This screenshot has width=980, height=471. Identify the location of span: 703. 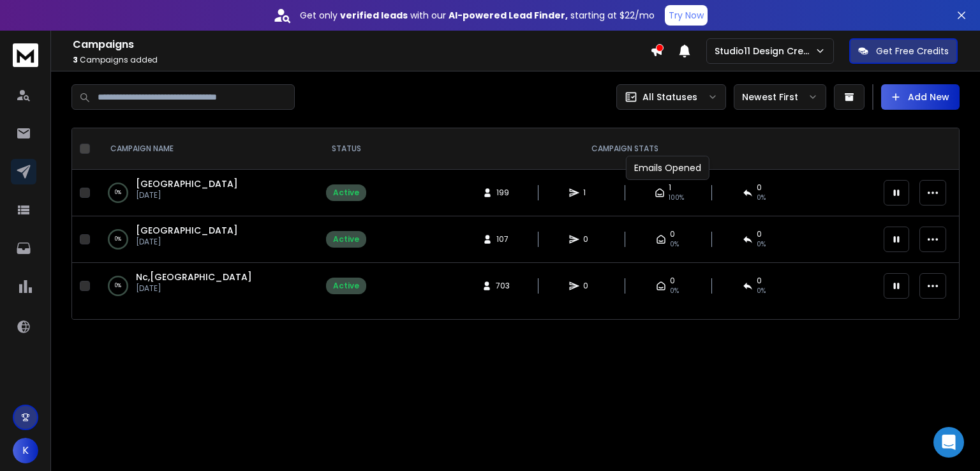
(503, 286).